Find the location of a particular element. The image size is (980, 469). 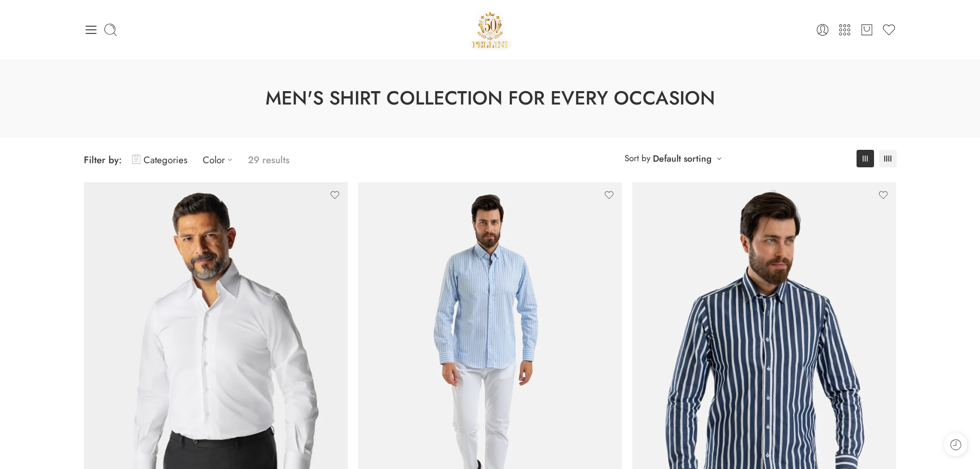

a: Wishlist is located at coordinates (889, 30).